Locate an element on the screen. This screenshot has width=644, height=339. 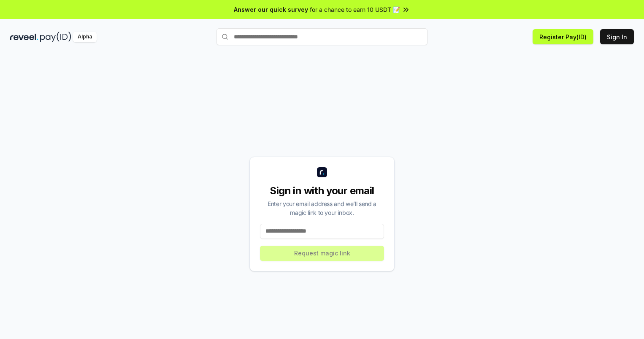
div: Sign in with your email is located at coordinates (322, 191).